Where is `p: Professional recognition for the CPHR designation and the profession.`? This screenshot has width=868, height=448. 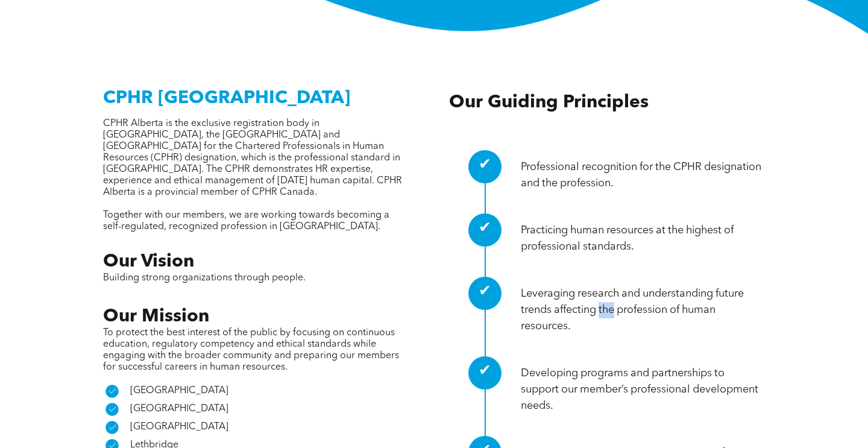 p: Professional recognition for the CPHR designation and the profession. is located at coordinates (643, 175).